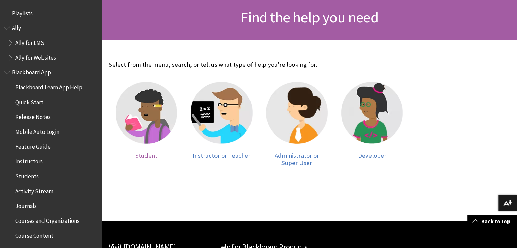  What do you see at coordinates (493, 221) in the screenshot?
I see `a: Back to top` at bounding box center [493, 221].